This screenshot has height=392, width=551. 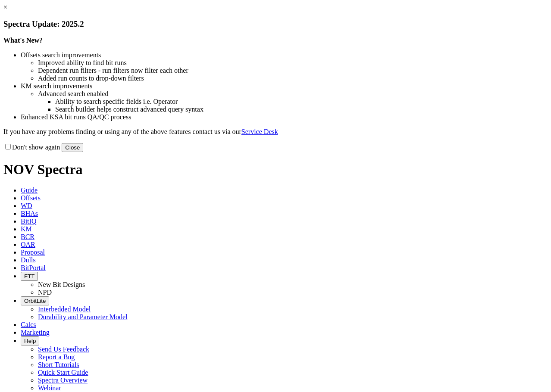 I want to click on a: Short Tutorials, so click(x=58, y=365).